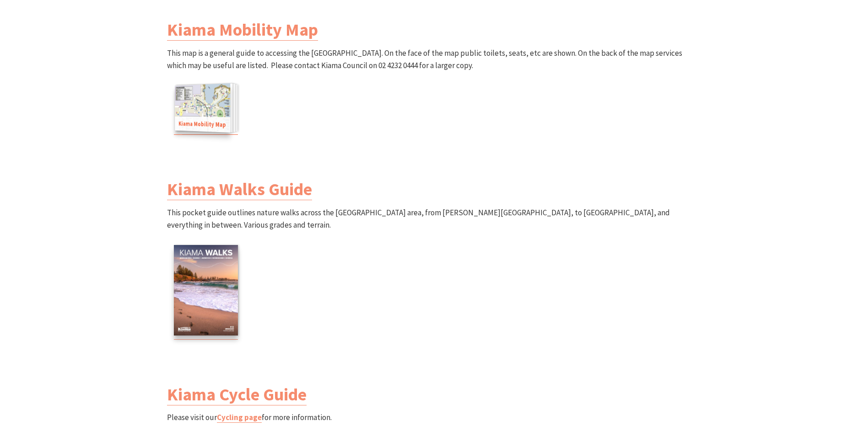 This screenshot has height=426, width=868. What do you see at coordinates (202, 124) in the screenshot?
I see `span: Kiama Mobility Map` at bounding box center [202, 124].